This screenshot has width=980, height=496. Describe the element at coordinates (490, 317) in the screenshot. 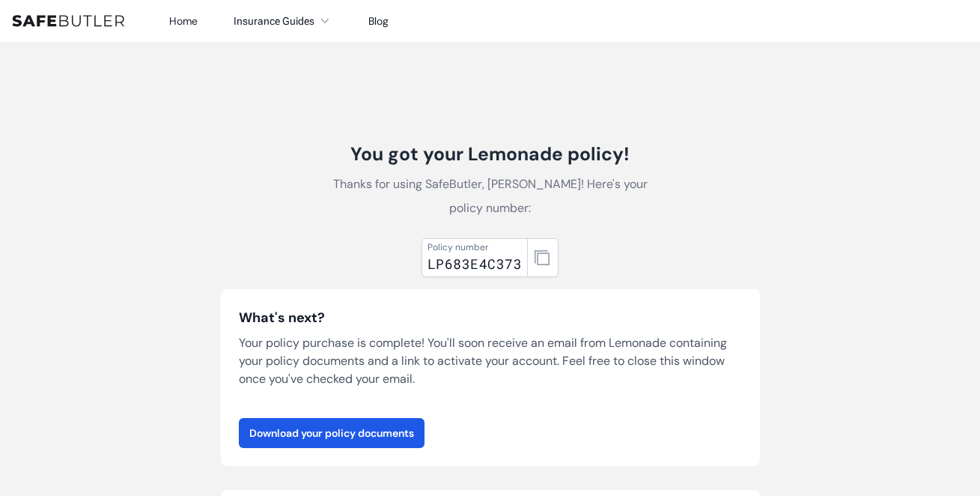

I see `h3: What's next?` at that location.